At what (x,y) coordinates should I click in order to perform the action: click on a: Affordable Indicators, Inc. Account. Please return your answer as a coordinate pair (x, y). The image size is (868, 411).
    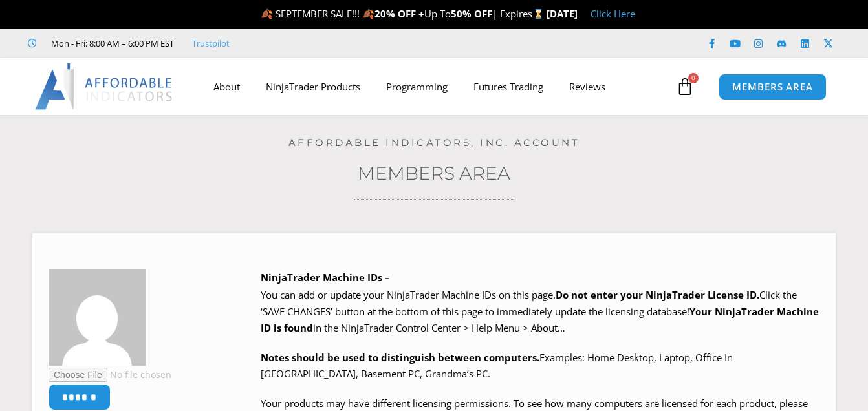
    Looking at the image, I should click on (434, 142).